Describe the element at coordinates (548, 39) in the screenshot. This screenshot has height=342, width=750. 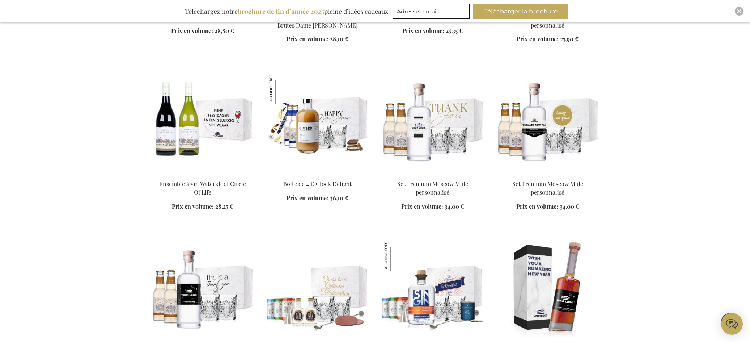
I see `a: Prix en volume: 27,90 €` at that location.